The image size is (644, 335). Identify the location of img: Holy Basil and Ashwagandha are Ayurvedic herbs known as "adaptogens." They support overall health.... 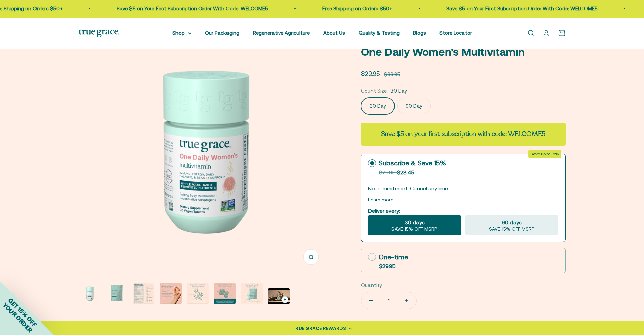
(198, 294).